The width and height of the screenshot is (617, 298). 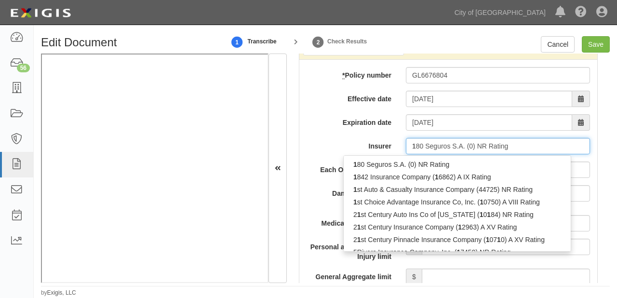 What do you see at coordinates (457, 202) in the screenshot?
I see `div: st Choice Advantage Insurance Co, Inc. ( 0750) A VIII Rating` at bounding box center [457, 202].